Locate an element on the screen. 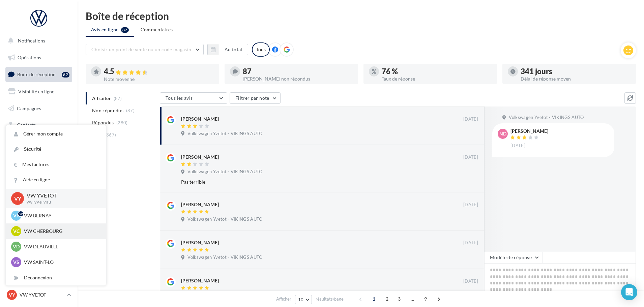 The height and width of the screenshot is (307, 644). button: Choisir un point de vente ou un code magasin is located at coordinates (145, 49).